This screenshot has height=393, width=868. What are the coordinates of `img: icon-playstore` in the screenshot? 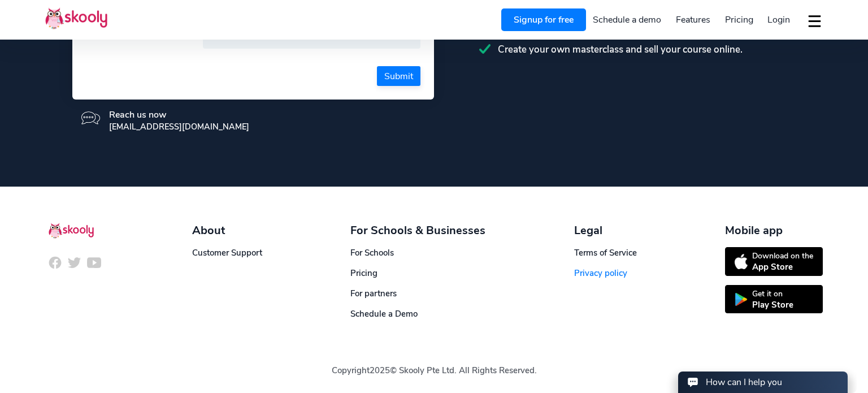 It's located at (741, 300).